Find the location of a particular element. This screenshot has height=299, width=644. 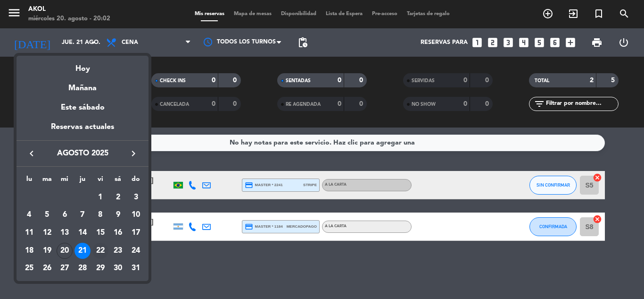

div: 21 is located at coordinates (82, 250).